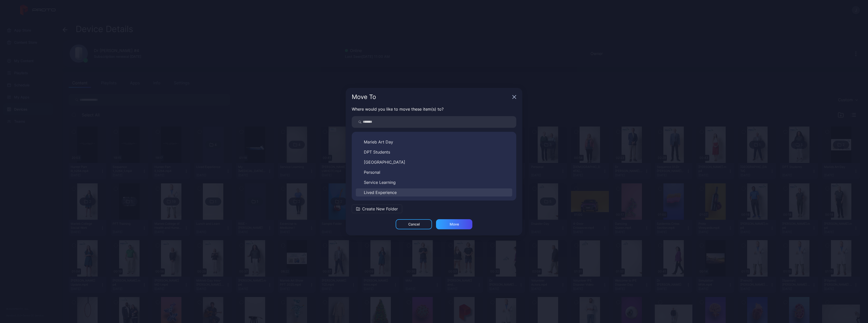  What do you see at coordinates (454, 224) in the screenshot?
I see `div: Move` at bounding box center [454, 224].